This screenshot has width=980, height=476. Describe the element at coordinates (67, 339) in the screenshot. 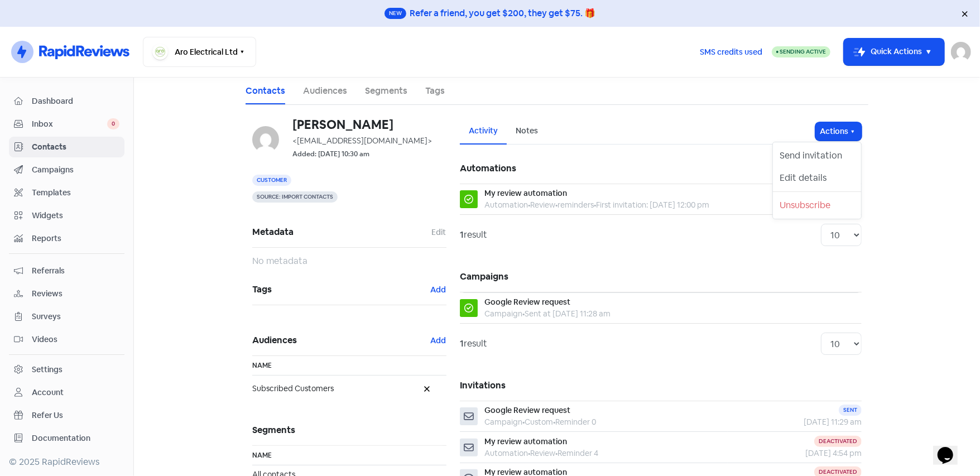

I see `a: Videos` at that location.